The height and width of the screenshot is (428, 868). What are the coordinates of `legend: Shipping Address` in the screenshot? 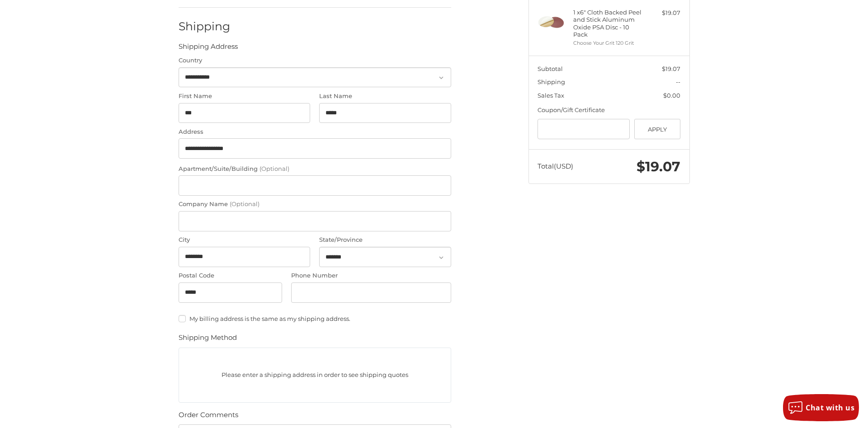 It's located at (208, 49).